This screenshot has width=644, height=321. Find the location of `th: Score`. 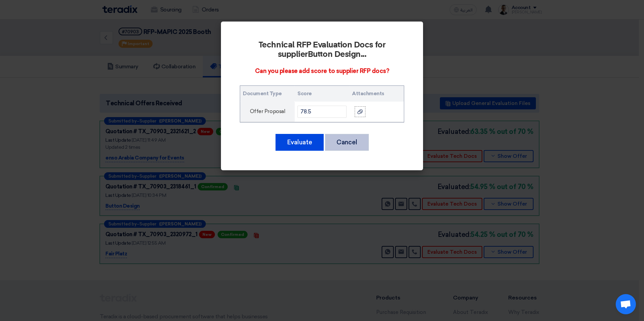

th: Score is located at coordinates (322, 94).